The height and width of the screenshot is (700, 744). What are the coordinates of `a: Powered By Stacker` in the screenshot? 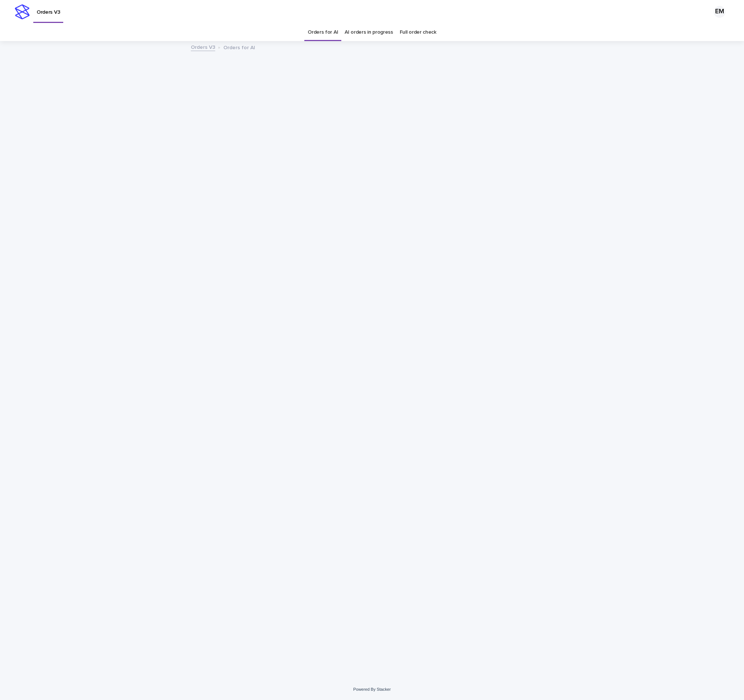 It's located at (372, 690).